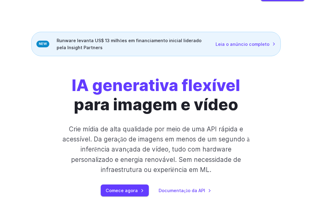 The width and height of the screenshot is (312, 201). What do you see at coordinates (182, 191) in the screenshot?
I see `font: Documentação da API` at bounding box center [182, 191].